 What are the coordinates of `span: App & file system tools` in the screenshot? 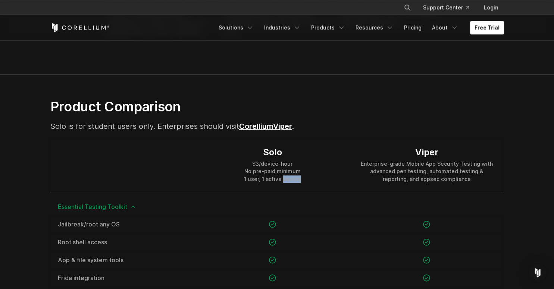 It's located at (123, 260).